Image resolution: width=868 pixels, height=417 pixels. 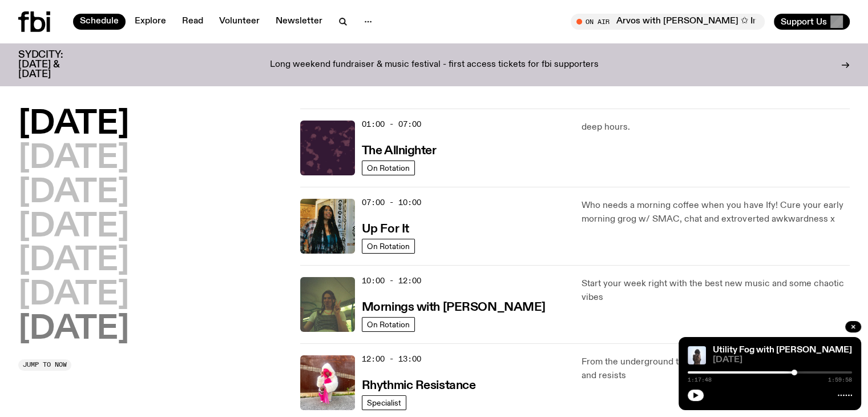 What do you see at coordinates (716, 369) in the screenshot?
I see `p: From the underground to the uprising, where music remembers and resists` at bounding box center [716, 369].